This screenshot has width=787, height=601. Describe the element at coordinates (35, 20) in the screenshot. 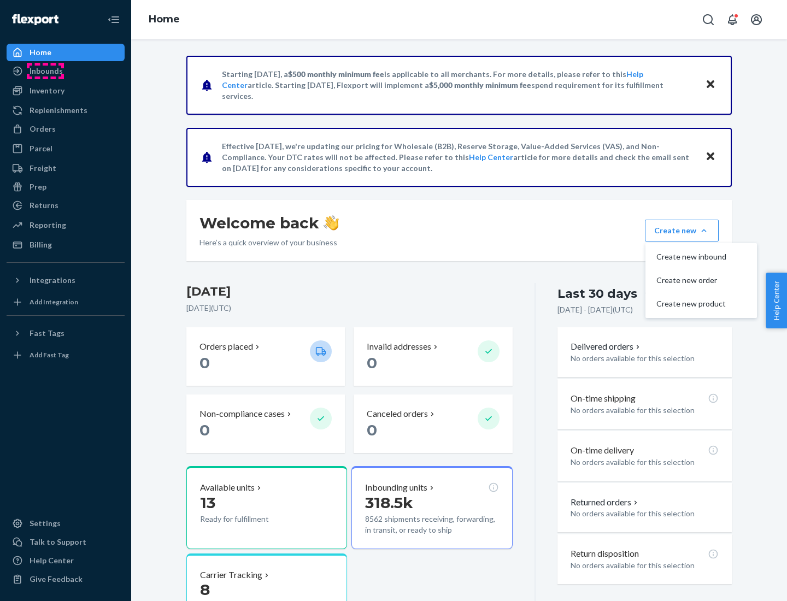

I see `img: Flexport logo` at that location.